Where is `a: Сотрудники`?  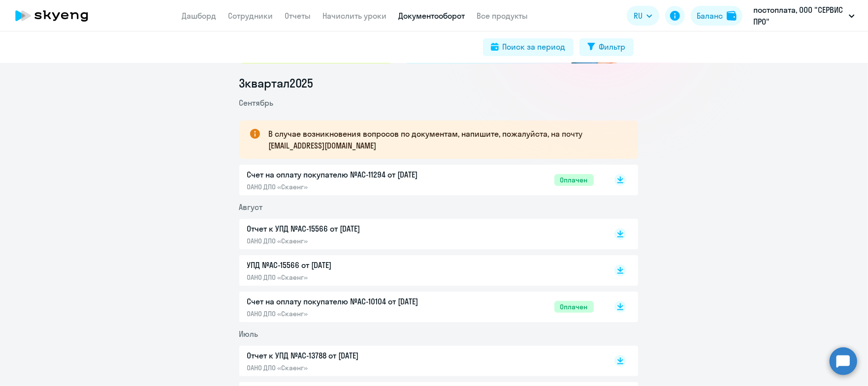 a: Сотрудники is located at coordinates (251, 16).